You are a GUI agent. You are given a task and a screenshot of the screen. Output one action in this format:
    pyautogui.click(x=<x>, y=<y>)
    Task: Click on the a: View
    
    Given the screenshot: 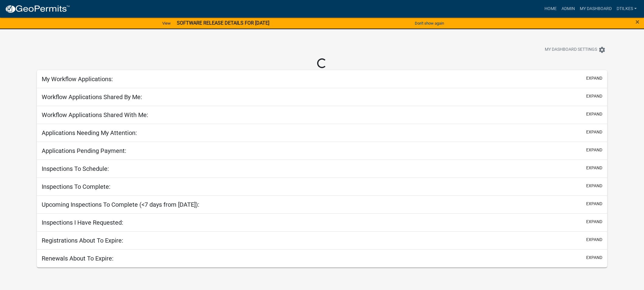 What is the action you would take?
    pyautogui.click(x=167, y=23)
    